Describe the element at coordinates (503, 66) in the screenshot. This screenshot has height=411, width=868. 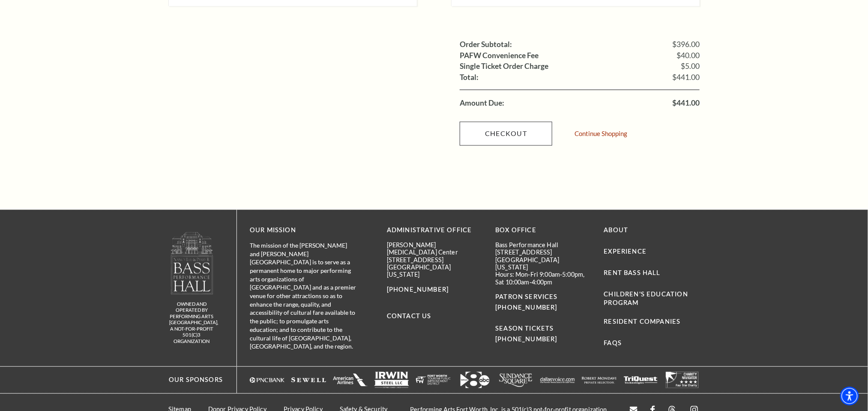
I see `label: Single Ticket Order Charge` at that location.